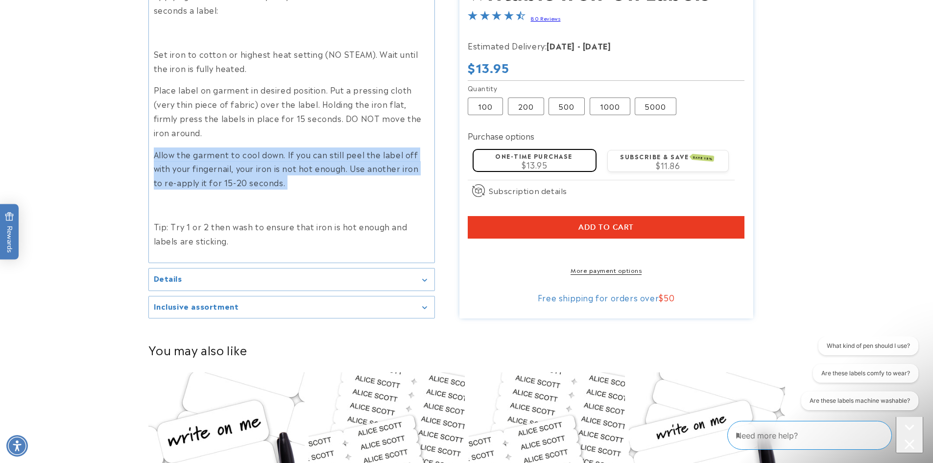 The width and height of the screenshot is (933, 463). What do you see at coordinates (567, 106) in the screenshot?
I see `label: 500` at bounding box center [567, 106].